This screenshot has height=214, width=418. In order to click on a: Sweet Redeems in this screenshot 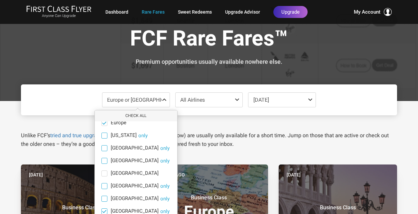, I will do `click(195, 12)`.